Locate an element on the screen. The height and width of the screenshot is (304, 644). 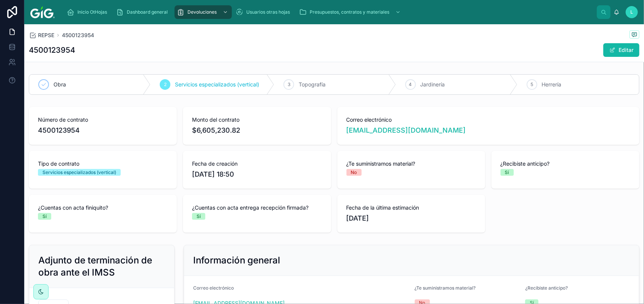
span: ¿Cuentas con acta finiquito? is located at coordinates (103, 208).